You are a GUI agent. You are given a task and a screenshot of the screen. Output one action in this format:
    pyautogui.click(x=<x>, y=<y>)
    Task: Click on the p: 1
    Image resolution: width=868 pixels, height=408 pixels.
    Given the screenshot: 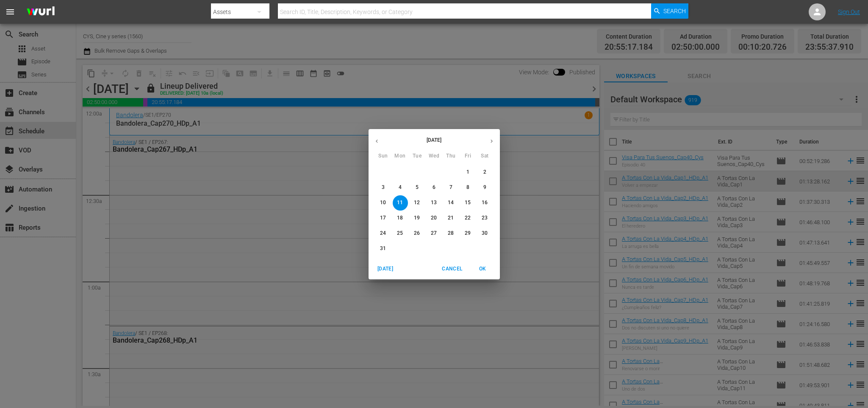 What is the action you would take?
    pyautogui.click(x=468, y=172)
    